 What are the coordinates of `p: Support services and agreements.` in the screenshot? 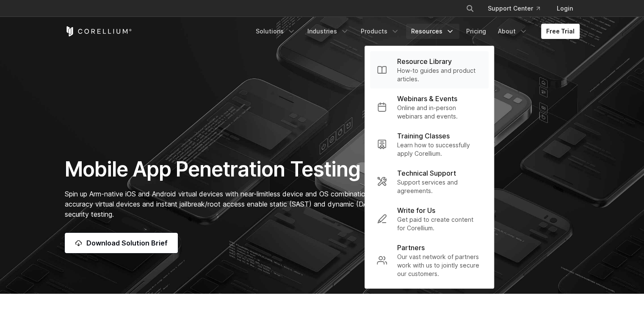 It's located at (439, 187).